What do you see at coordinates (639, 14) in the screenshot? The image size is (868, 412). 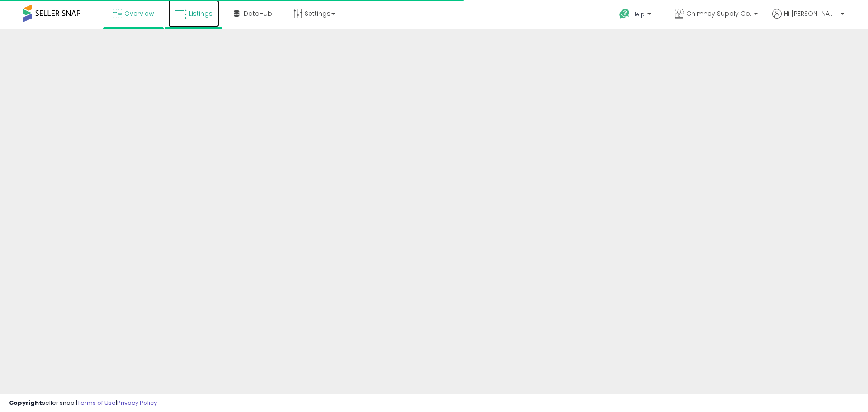 I see `span: Help` at bounding box center [639, 14].